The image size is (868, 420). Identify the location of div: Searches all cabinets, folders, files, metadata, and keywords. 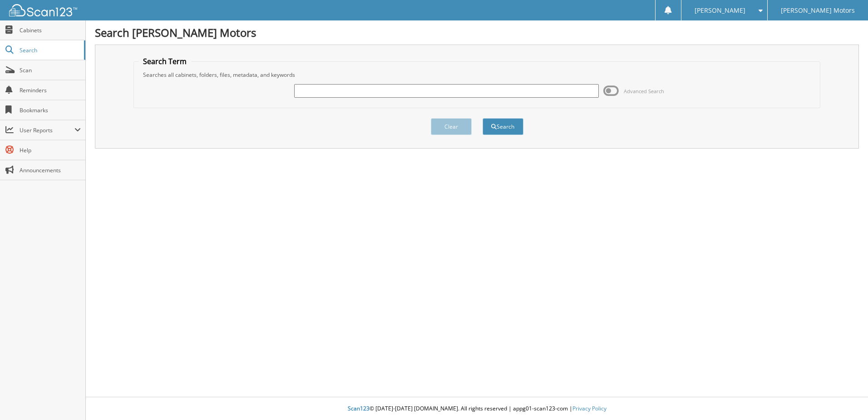
(477, 74).